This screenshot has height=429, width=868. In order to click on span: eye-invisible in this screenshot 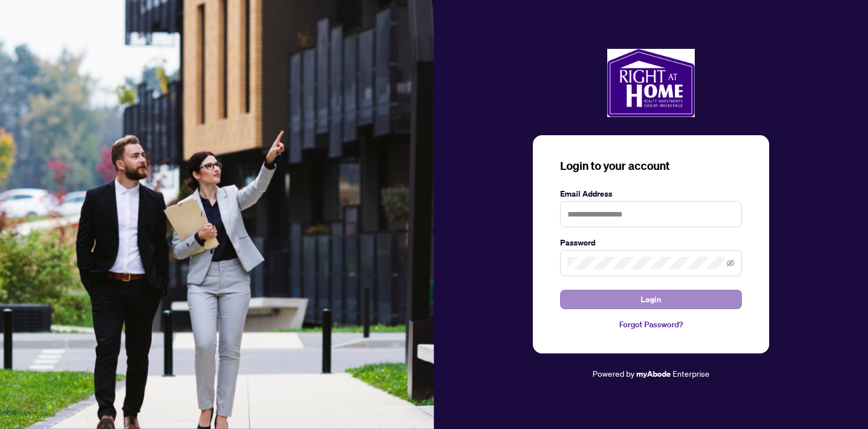, I will do `click(730, 263)`.